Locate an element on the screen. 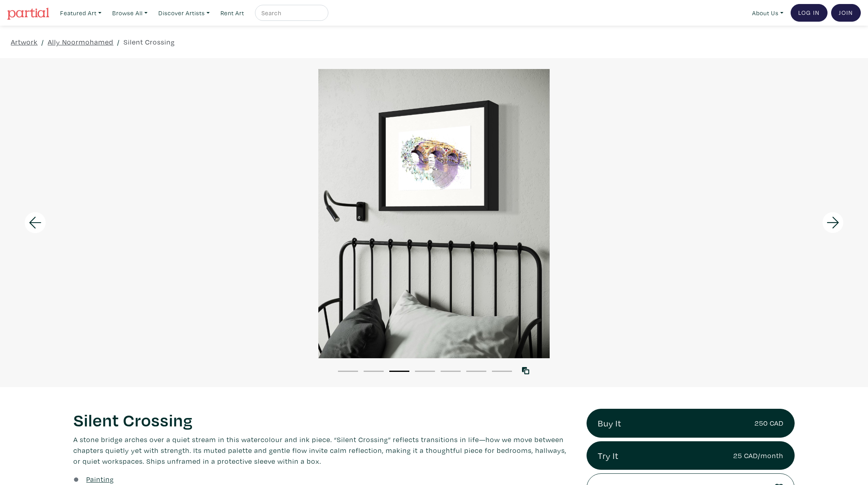 This screenshot has width=868, height=485. small: 25 CAD/month is located at coordinates (758, 455).